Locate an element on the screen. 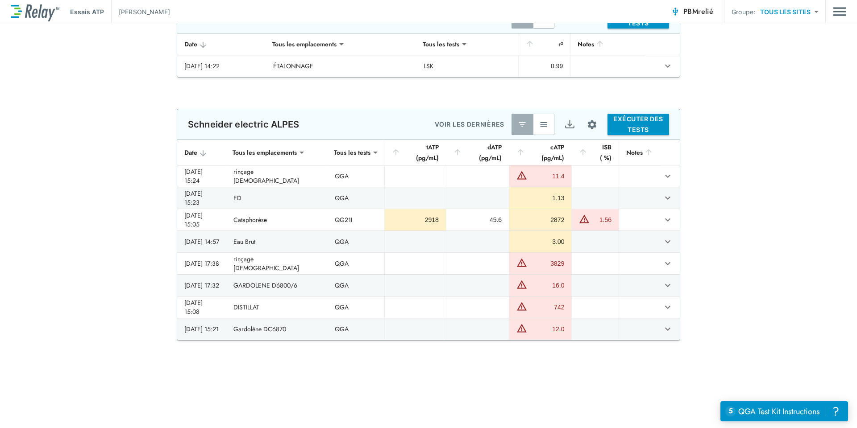 This screenshot has height=428, width=857. font: dATP (pg/mL) is located at coordinates (482, 153).